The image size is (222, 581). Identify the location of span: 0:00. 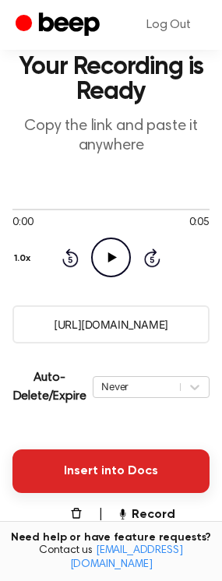
(23, 223).